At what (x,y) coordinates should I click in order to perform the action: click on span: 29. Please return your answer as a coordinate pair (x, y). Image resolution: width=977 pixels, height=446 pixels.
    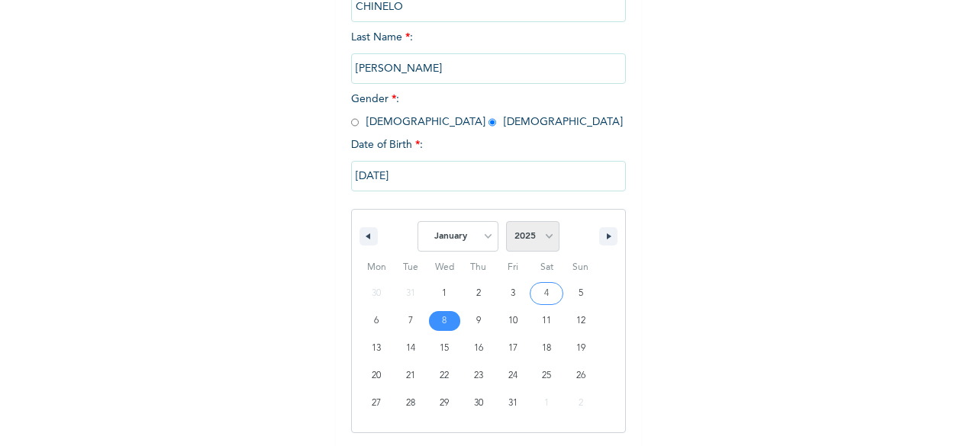
    Looking at the image, I should click on (444, 404).